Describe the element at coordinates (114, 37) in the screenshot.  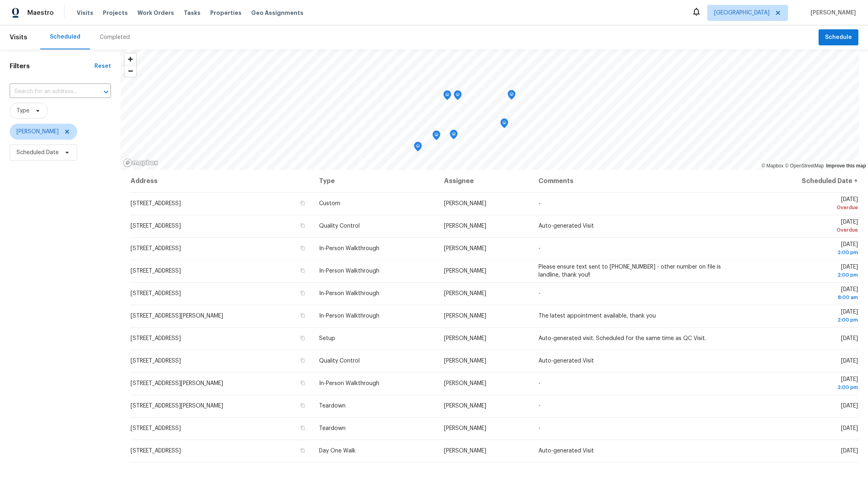
I see `div: Completed` at that location.